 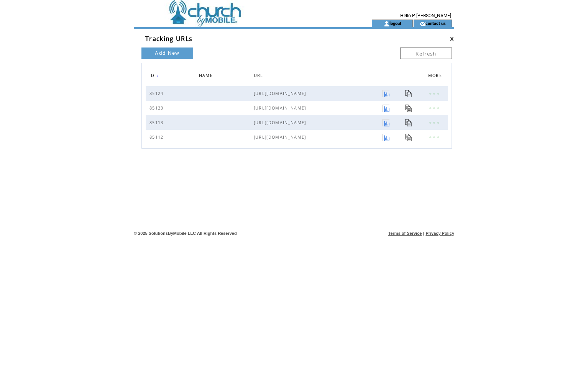 I want to click on span: URL, so click(x=260, y=76).